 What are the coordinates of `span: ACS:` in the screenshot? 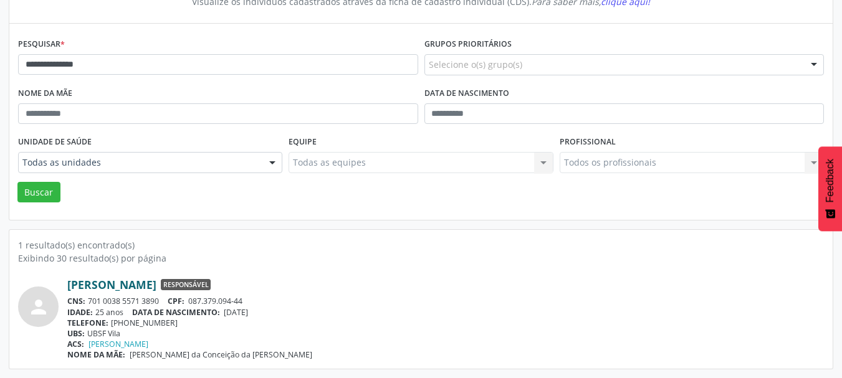 It's located at (75, 344).